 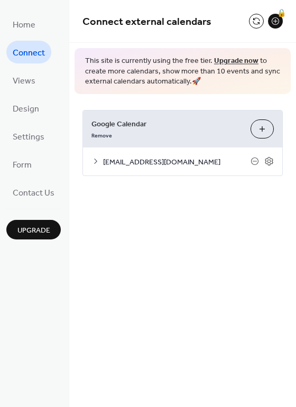 What do you see at coordinates (167, 124) in the screenshot?
I see `span: Google Calendar` at bounding box center [167, 124].